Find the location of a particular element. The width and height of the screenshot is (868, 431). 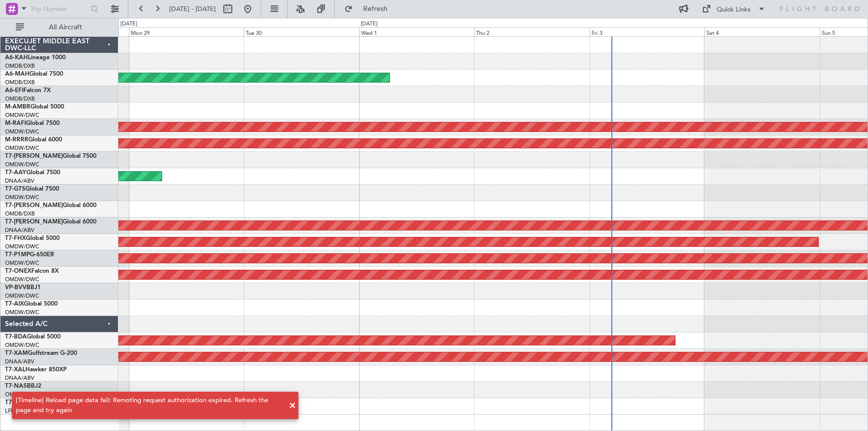

div: [Timeline] Reload page data fail: Remoting request authorization expired. Refresh the page and tr... is located at coordinates (150, 405).